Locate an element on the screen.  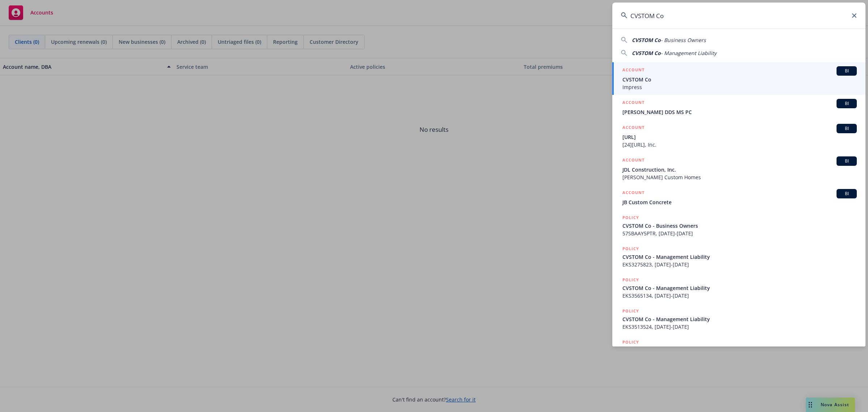
span: - Management Liability is located at coordinates (689, 53).